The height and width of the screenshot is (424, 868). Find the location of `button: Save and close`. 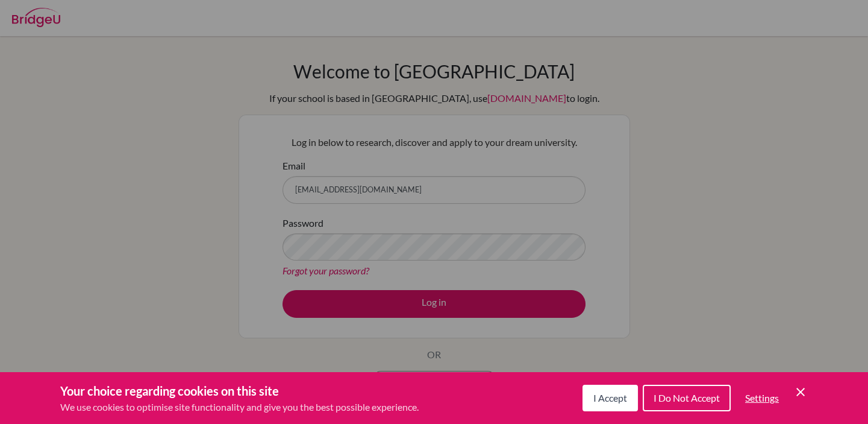

button: Save and close is located at coordinates (801, 392).